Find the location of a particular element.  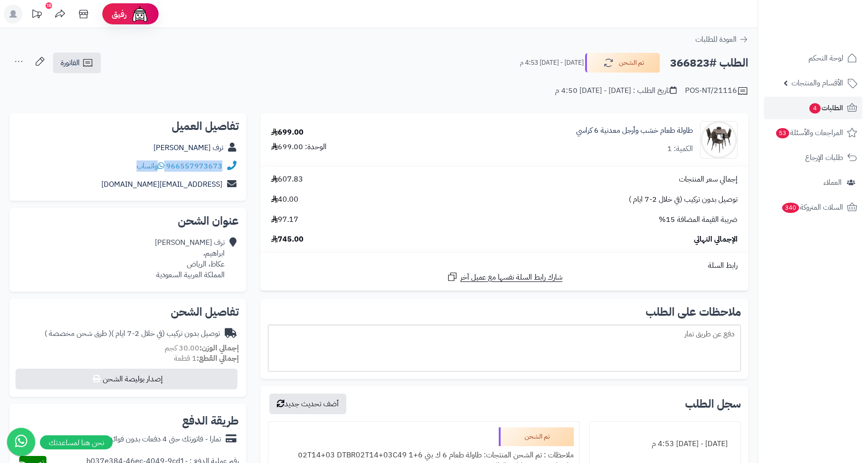

span: ضريبة القيمة المضافة 15% is located at coordinates (699, 220).